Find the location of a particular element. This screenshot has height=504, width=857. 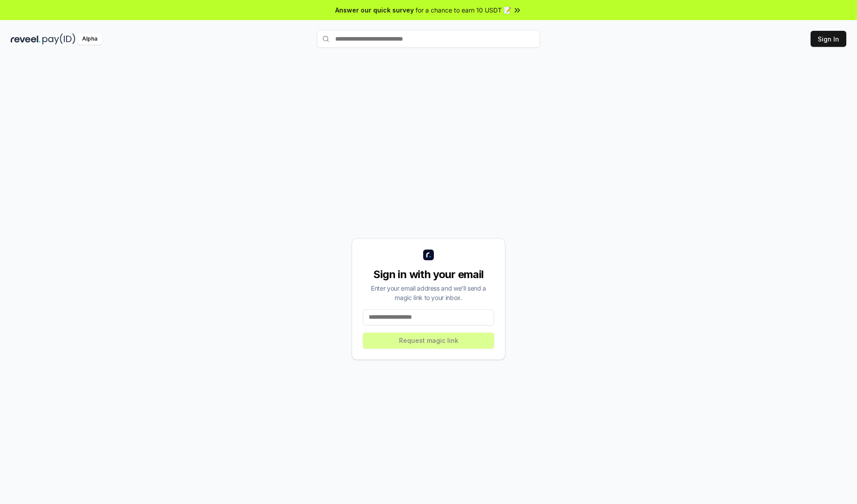

img: pay_id is located at coordinates (59, 39).